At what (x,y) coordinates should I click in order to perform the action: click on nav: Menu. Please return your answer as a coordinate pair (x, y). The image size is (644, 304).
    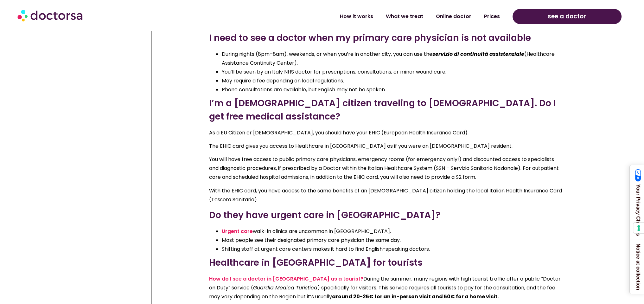
    Looking at the image, I should click on (336, 17).